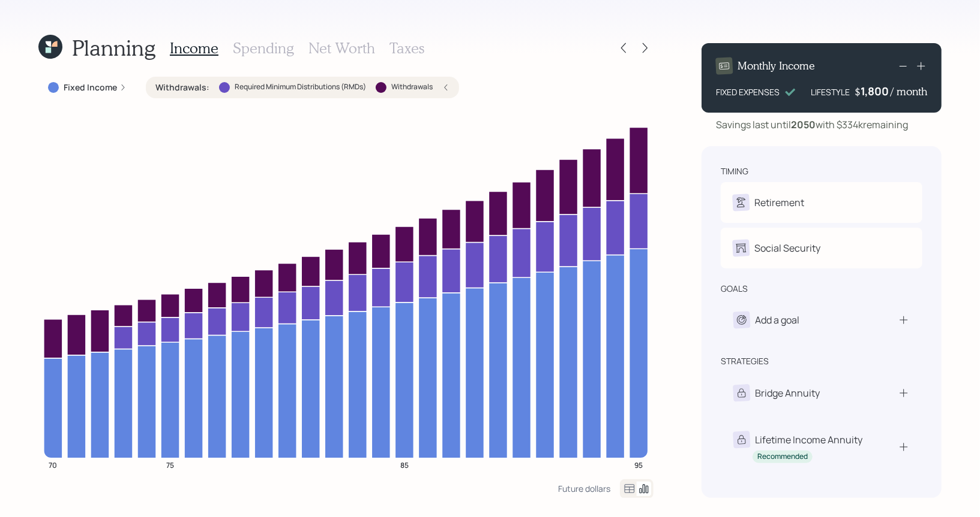  What do you see at coordinates (747, 92) in the screenshot?
I see `div: FIXED EXPENSES` at bounding box center [747, 92].